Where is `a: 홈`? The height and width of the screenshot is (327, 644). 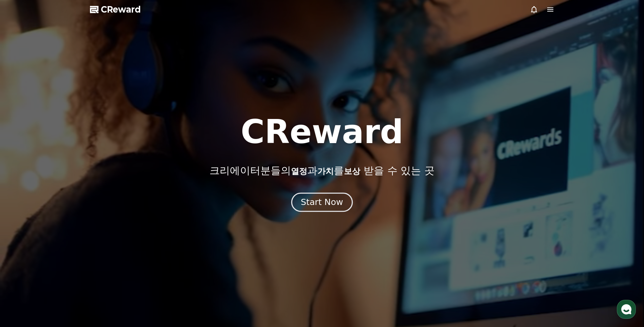 a: 홈 is located at coordinates (23, 224).